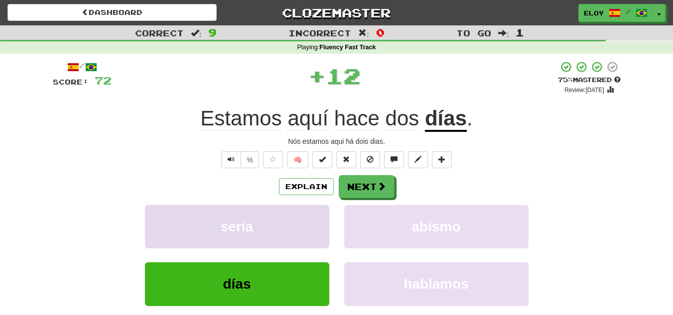 The image size is (673, 315). What do you see at coordinates (239, 160) in the screenshot?
I see `div: Text-to-speech controls` at bounding box center [239, 160].